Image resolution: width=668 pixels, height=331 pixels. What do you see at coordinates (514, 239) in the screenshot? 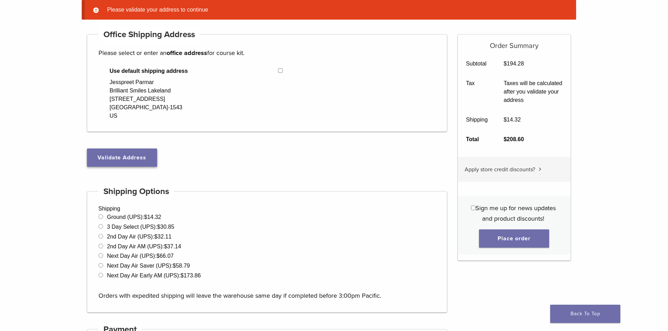
I see `button: Place order` at bounding box center [514, 239].